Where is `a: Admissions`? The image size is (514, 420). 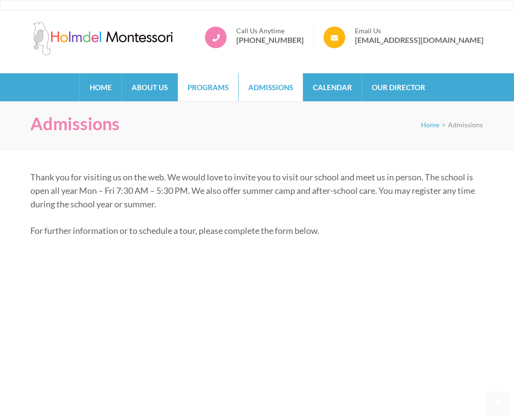 a: Admissions is located at coordinates (271, 87).